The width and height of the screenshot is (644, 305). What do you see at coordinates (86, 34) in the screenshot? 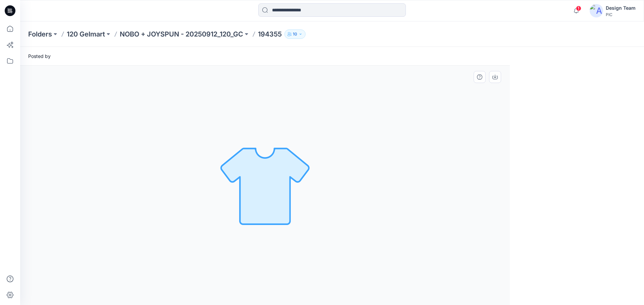
I see `a: 120 Gelmart` at bounding box center [86, 34].